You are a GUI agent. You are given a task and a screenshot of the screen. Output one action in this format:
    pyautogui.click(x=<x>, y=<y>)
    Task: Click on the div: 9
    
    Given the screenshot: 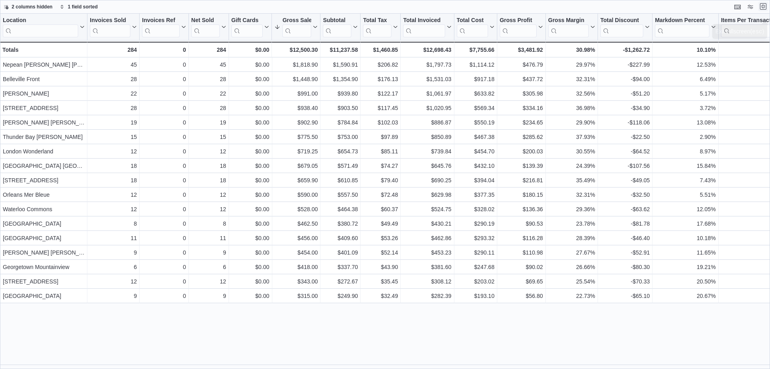 What is the action you would take?
    pyautogui.click(x=209, y=252)
    